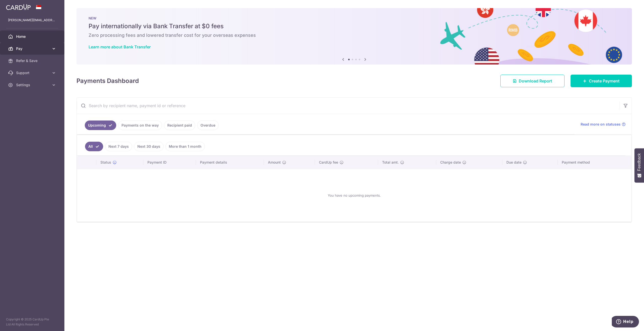  What do you see at coordinates (348, 106) in the screenshot?
I see `input: Search by recipient name, payment id or reference` at bounding box center [348, 106].